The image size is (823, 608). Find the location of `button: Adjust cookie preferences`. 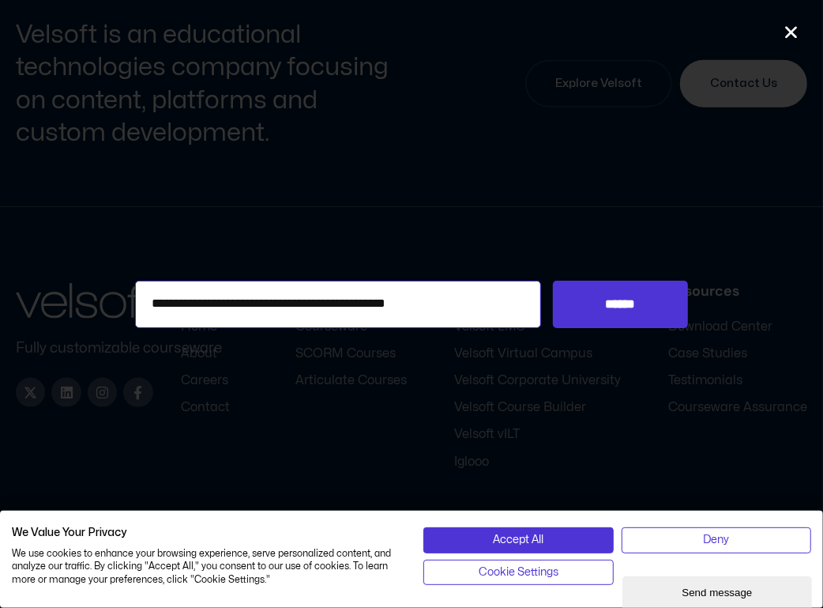

button: Adjust cookie preferences is located at coordinates (518, 572).